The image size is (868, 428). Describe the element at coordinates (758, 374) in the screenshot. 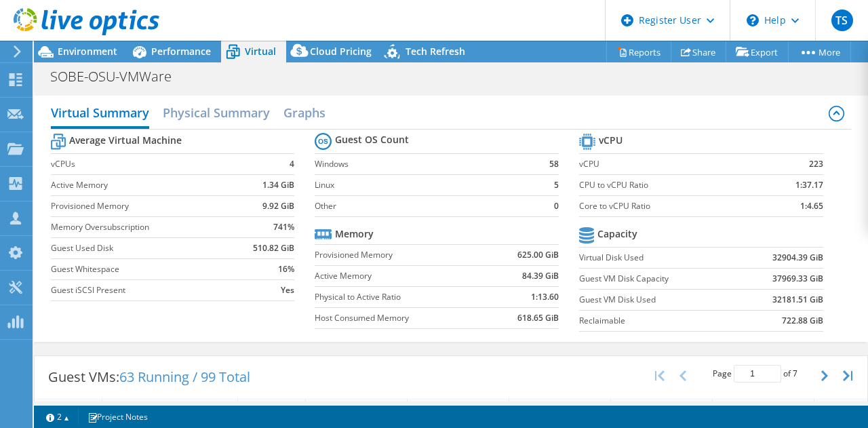

I see `input: jump to page` at that location.